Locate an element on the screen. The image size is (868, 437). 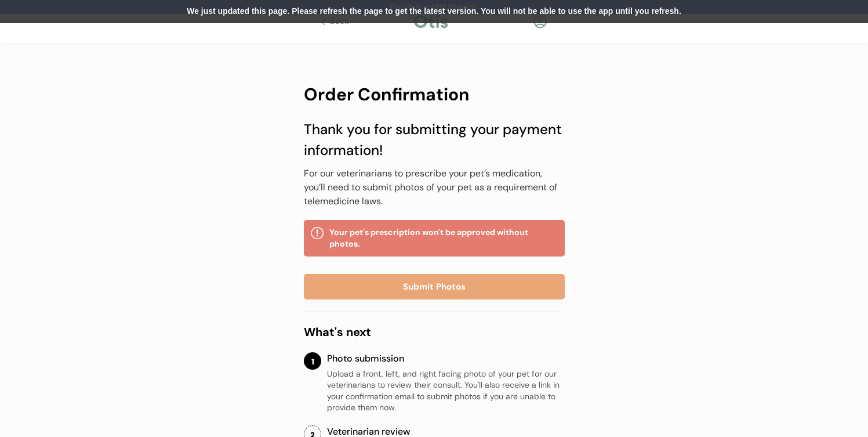
button: Submit Photos is located at coordinates (434, 287).